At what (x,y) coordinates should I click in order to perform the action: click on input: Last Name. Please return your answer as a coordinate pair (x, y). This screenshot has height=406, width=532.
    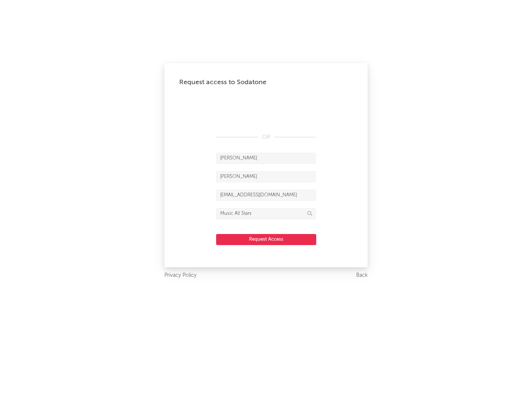
    Looking at the image, I should click on (266, 177).